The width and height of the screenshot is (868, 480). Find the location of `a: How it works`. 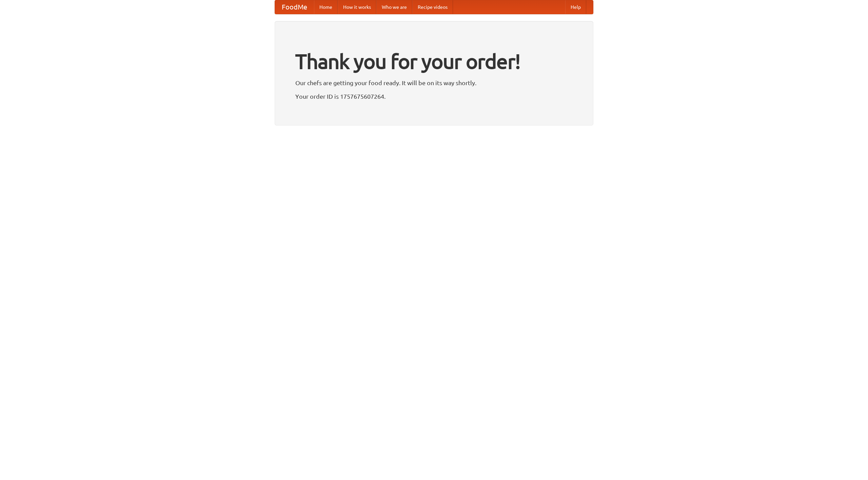

a: How it works is located at coordinates (357, 7).